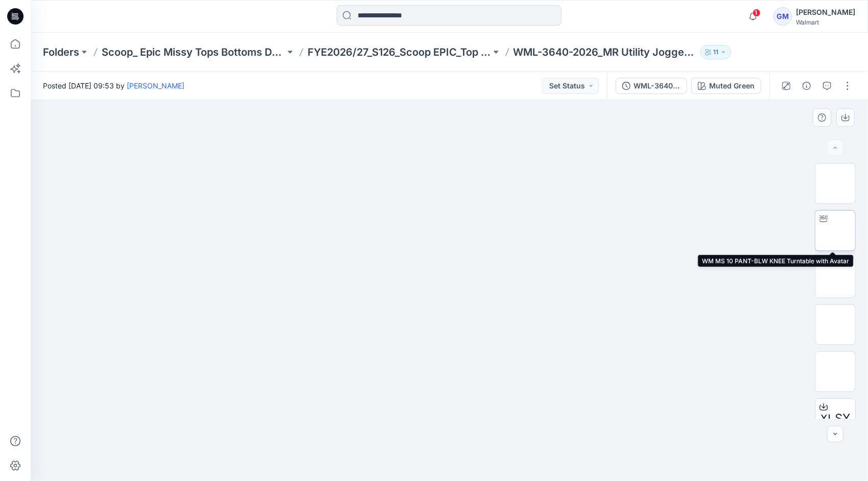 The width and height of the screenshot is (868, 481). What do you see at coordinates (60, 52) in the screenshot?
I see `p: Folders` at bounding box center [60, 52].